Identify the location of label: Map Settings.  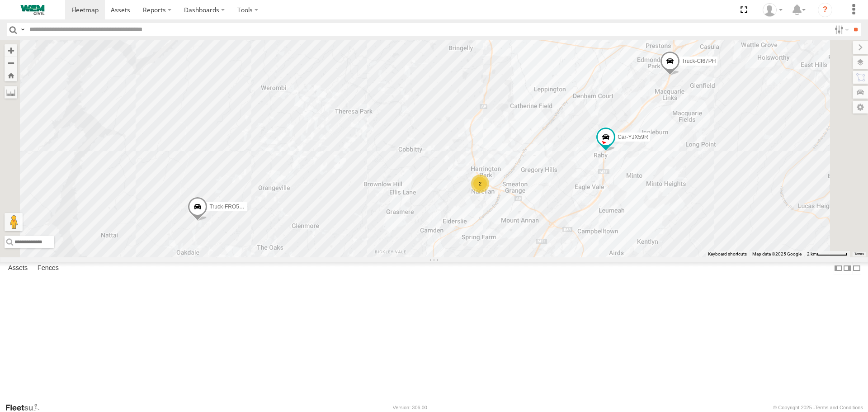
(861, 107).